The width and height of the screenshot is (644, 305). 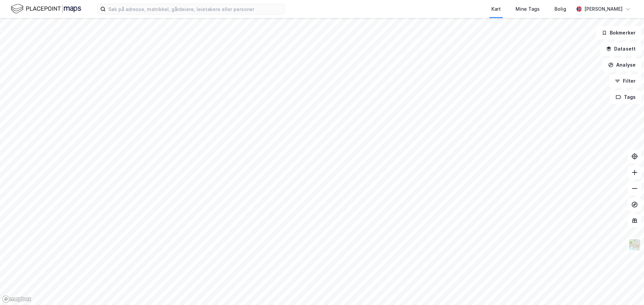 What do you see at coordinates (46, 9) in the screenshot?
I see `img: logo.f888ab2527a4732fd821a326f86c7f29.svg` at bounding box center [46, 9].